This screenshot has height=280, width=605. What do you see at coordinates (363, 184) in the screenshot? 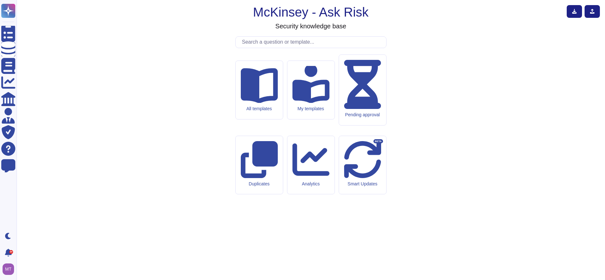
I see `div: Smart Updates` at bounding box center [363, 184].